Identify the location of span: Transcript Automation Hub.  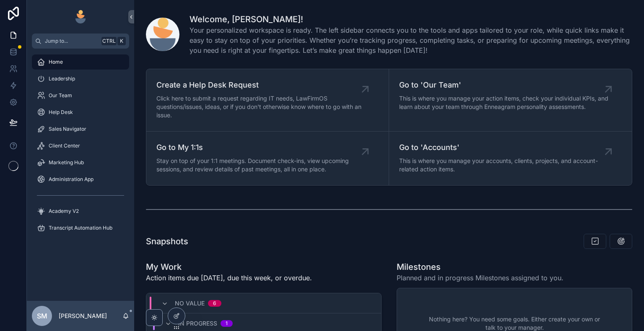
(81, 228).